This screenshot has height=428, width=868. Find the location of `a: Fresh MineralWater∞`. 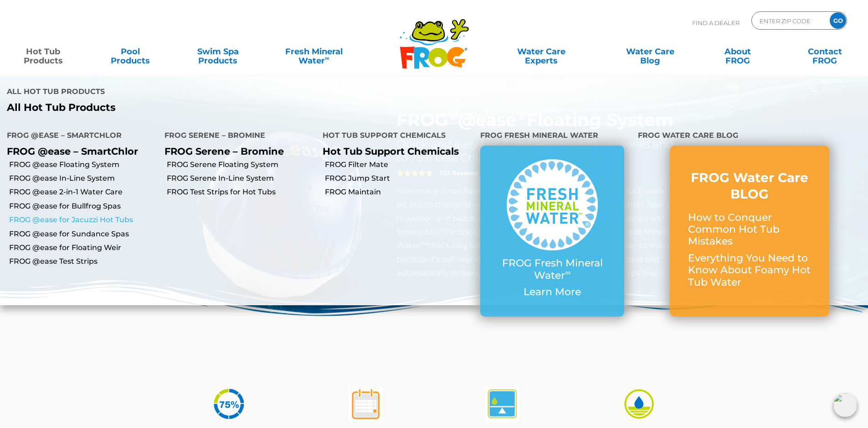

a: Fresh MineralWater∞ is located at coordinates (313, 52).